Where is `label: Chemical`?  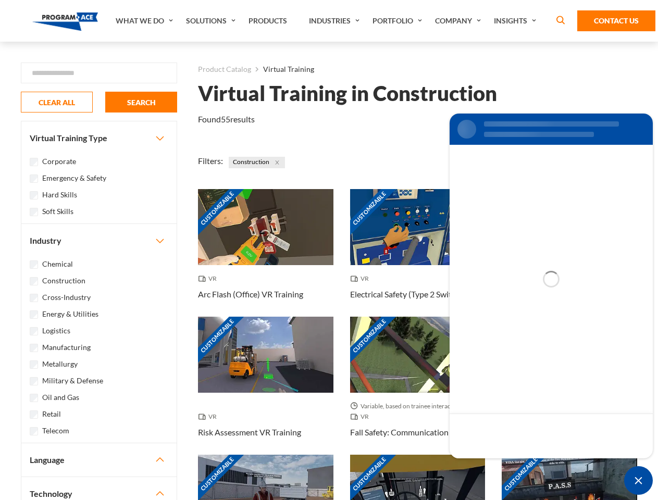 label: Chemical is located at coordinates (57, 264).